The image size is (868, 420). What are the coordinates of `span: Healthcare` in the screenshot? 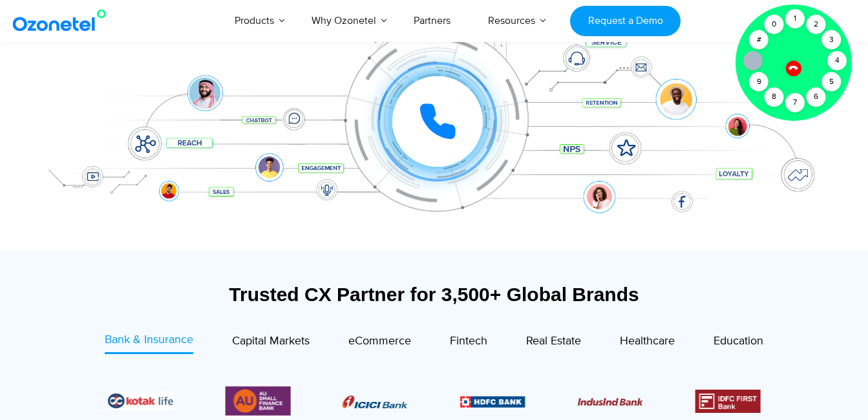 It's located at (647, 340).